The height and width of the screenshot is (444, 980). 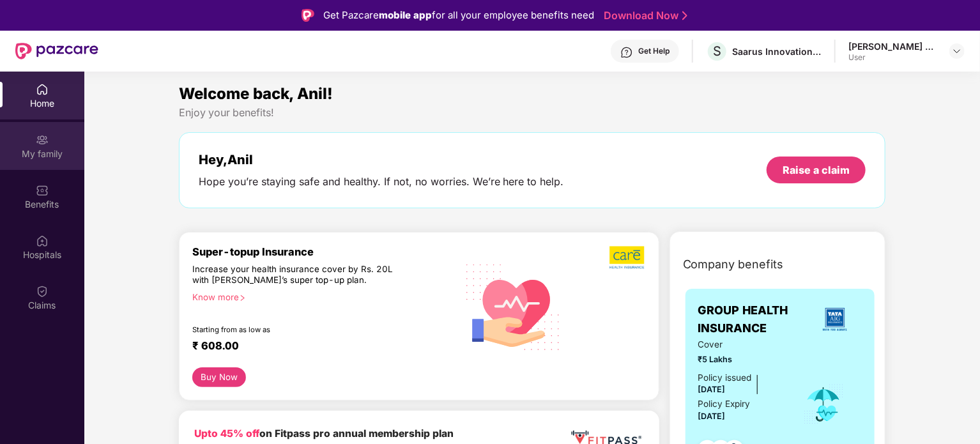 What do you see at coordinates (717, 51) in the screenshot?
I see `span: S` at bounding box center [717, 51].